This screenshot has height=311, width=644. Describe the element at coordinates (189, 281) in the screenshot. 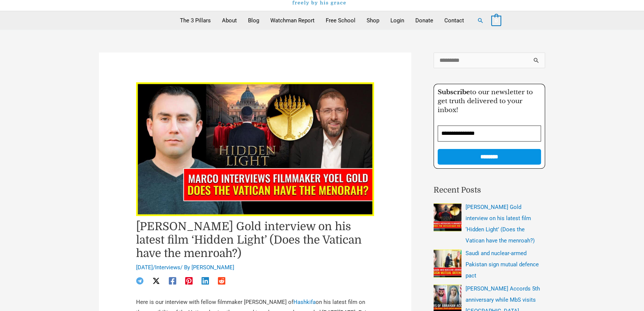

I see `a: Pinterest` at that location.